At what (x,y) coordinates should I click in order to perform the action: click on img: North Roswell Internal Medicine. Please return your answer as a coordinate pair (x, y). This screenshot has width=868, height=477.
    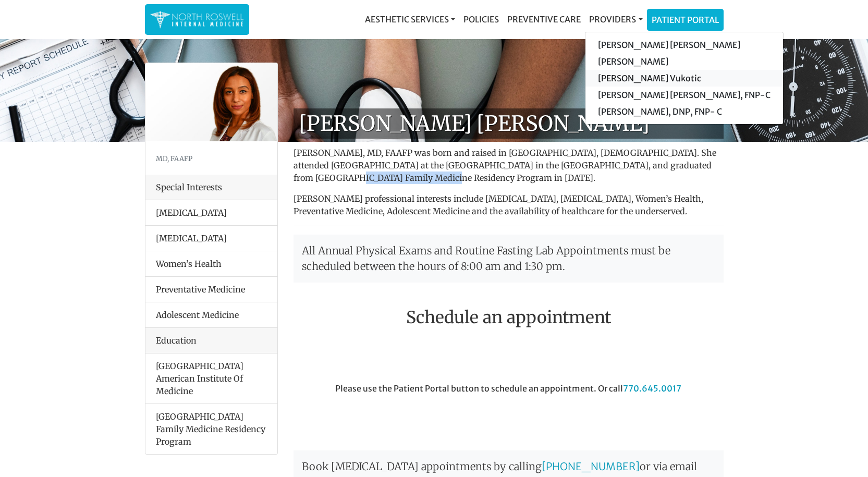
    Looking at the image, I should click on (197, 19).